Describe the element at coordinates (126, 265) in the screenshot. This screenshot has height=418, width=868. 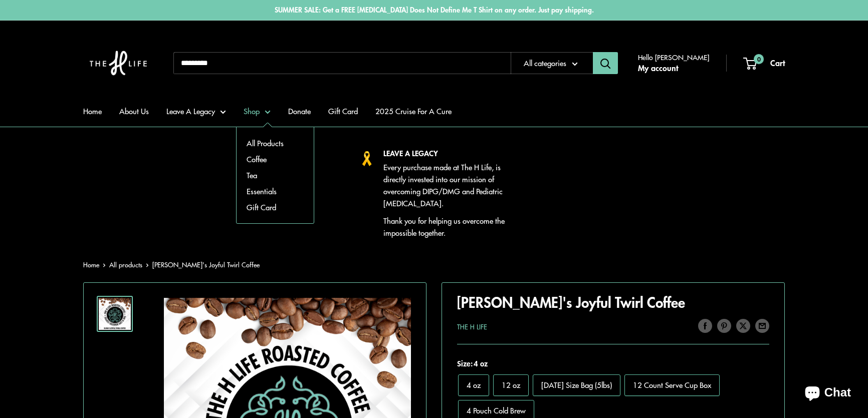
I see `a: All products` at that location.